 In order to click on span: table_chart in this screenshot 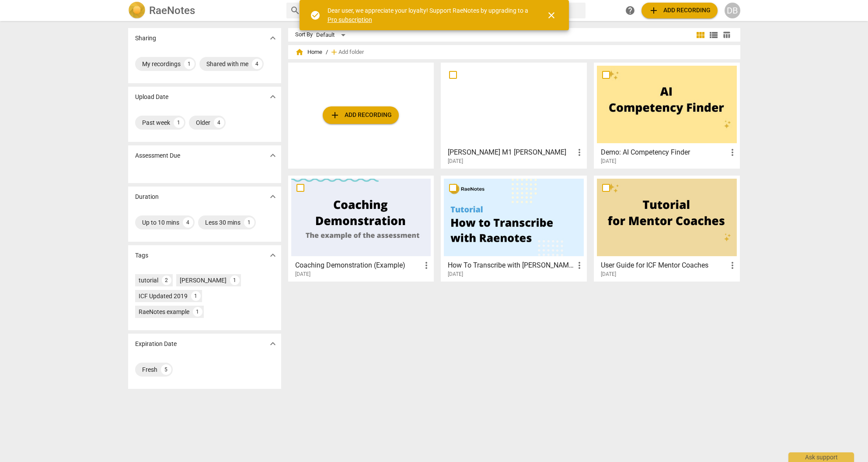, I will do `click(726, 35)`.